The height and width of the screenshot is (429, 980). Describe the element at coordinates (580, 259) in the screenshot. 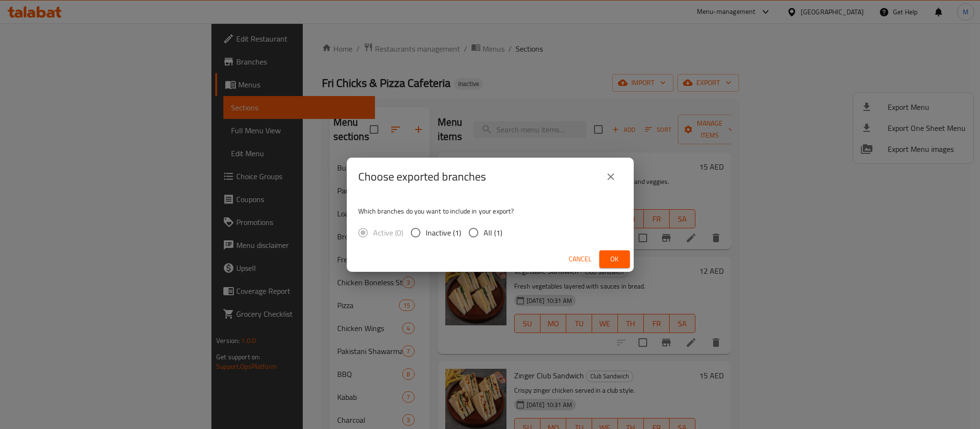

I see `span: Cancel` at that location.